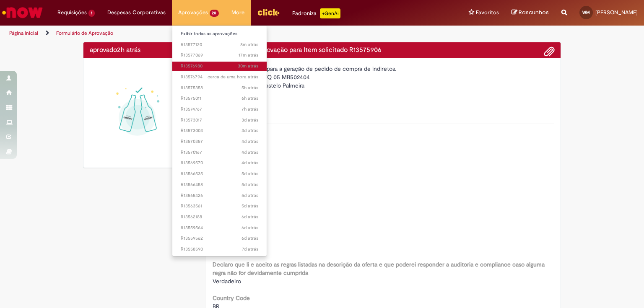 The image size is (644, 308). Describe the element at coordinates (383, 77) in the screenshot. I see `div: Vaz. pelo selo Mec. TQ 05 MB502404` at that location.